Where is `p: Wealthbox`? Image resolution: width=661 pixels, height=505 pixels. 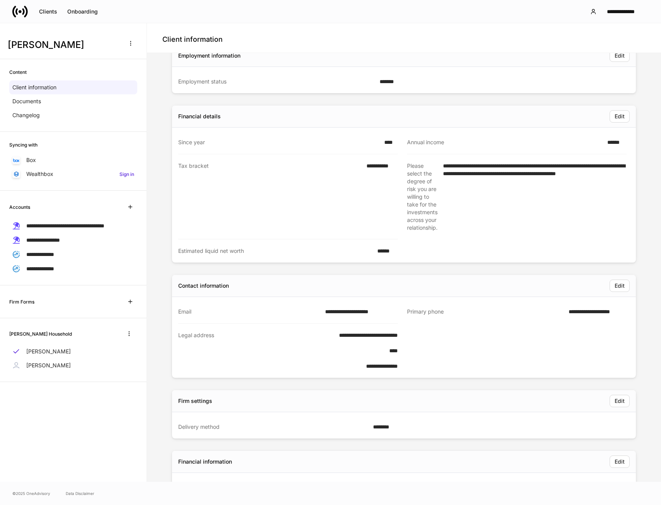
p: Wealthbox is located at coordinates (40, 174).